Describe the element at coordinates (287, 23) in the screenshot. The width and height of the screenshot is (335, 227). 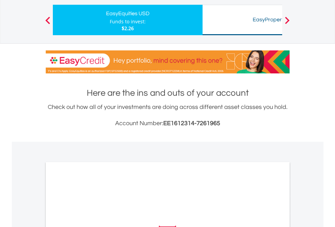
I see `button: Next` at that location.